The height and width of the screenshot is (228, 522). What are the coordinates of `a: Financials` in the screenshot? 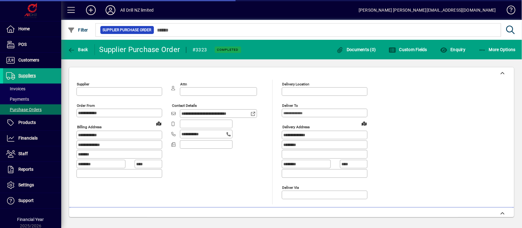 It's located at (32, 138).